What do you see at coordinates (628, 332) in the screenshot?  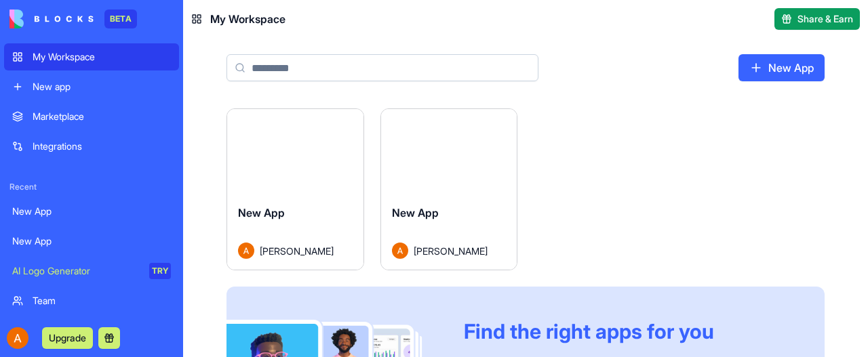 I see `div: Find the right apps for you` at bounding box center [628, 332].